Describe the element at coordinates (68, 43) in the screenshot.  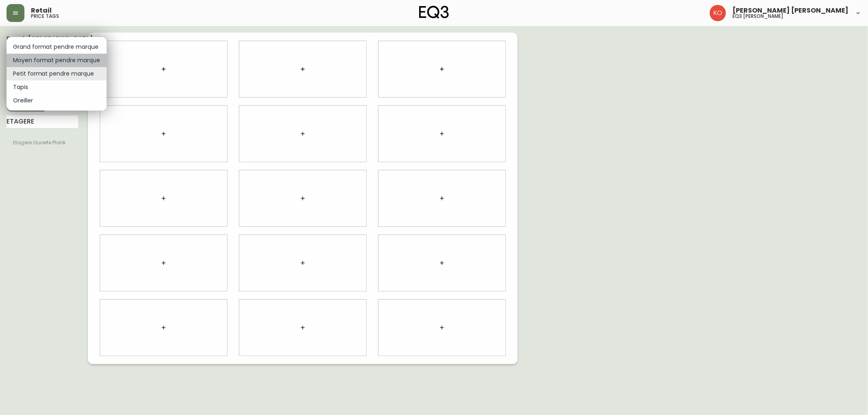
I see `div: Palm Causeuse à accoudoirs standard` at that location.